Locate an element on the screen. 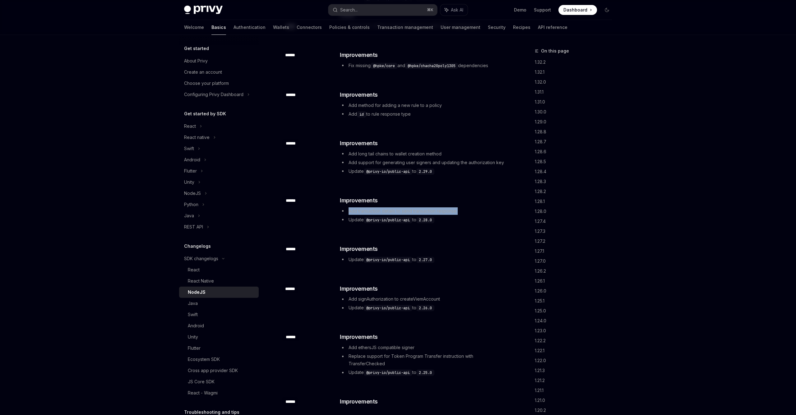 This screenshot has height=415, width=796. h5: Changelogs is located at coordinates (198, 246).